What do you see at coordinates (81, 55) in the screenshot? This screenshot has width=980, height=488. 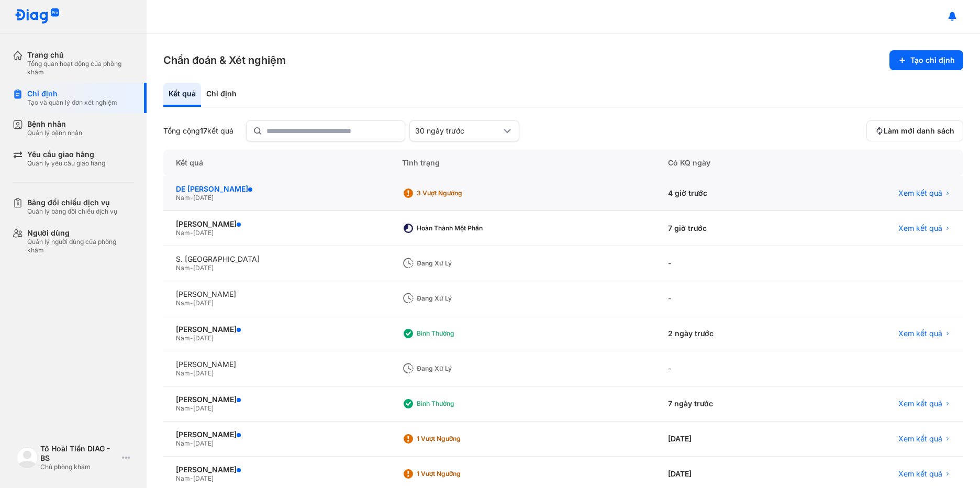 I see `div: Trang chủ` at bounding box center [81, 55].